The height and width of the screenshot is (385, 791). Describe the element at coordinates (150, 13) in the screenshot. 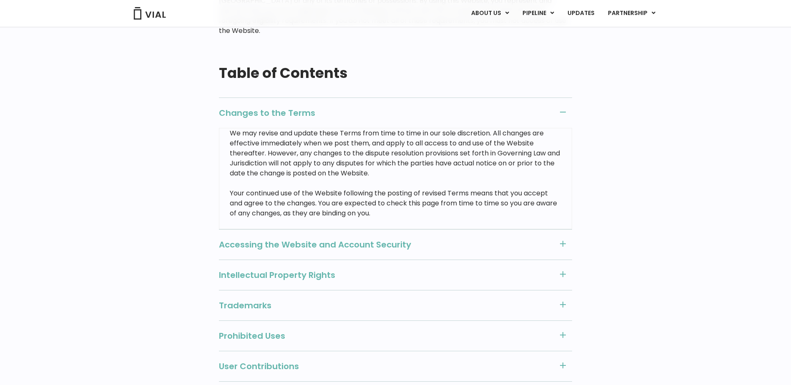

I see `img: Vial Logo` at that location.